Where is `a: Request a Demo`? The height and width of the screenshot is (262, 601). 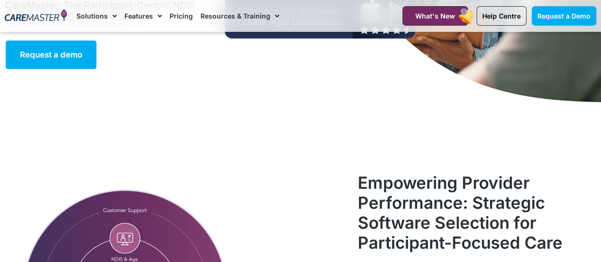 a: Request a Demo is located at coordinates (564, 16).